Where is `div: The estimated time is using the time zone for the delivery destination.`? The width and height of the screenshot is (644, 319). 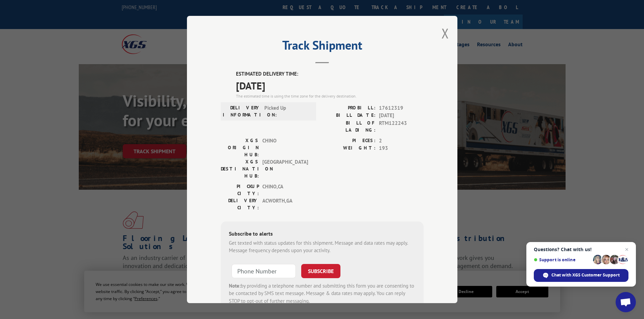 div: The estimated time is using the time zone for the delivery destination. is located at coordinates (329, 96).